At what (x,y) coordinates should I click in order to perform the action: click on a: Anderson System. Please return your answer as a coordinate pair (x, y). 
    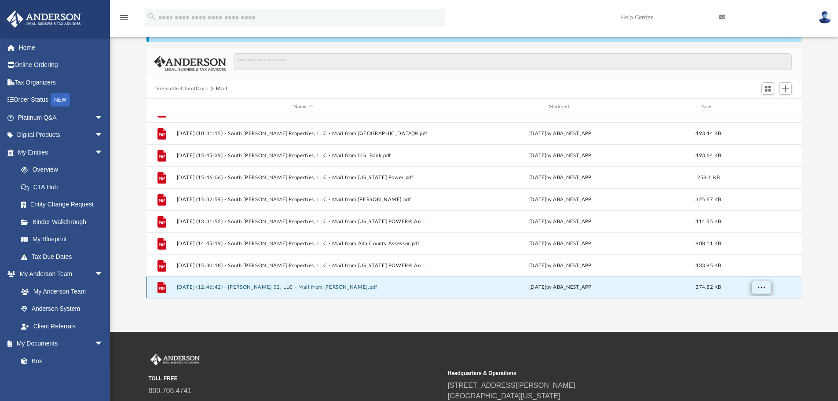
    Looking at the image, I should click on (62, 309).